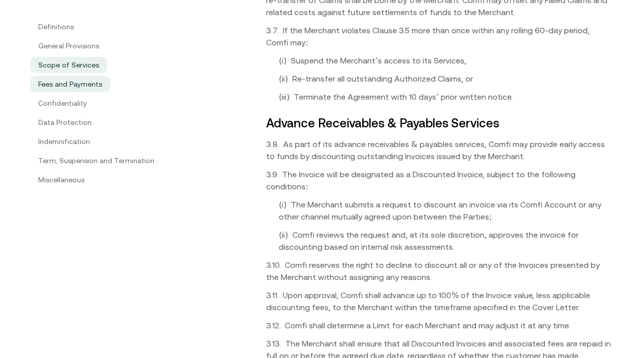  Describe the element at coordinates (63, 103) in the screenshot. I see `a: Confidentiality` at that location.